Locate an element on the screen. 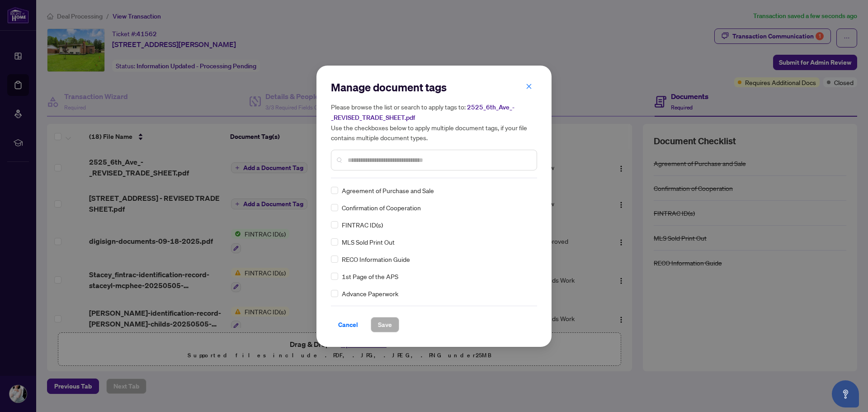 The height and width of the screenshot is (412, 868). span: Confirmation of Cooperation is located at coordinates (381, 207).